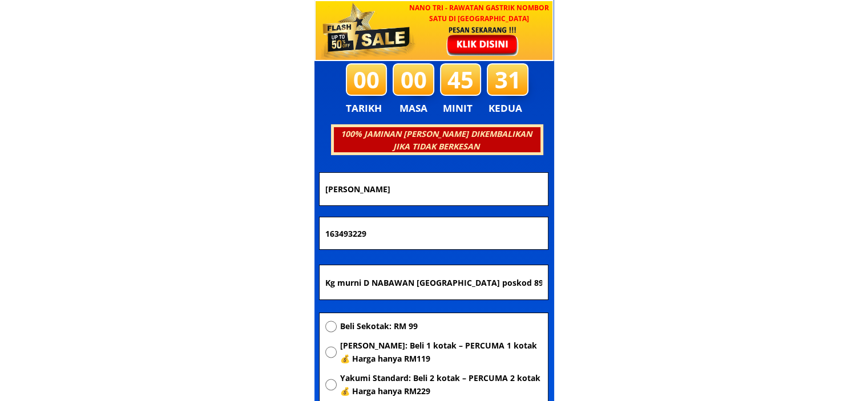 The height and width of the screenshot is (401, 868). Describe the element at coordinates (434, 283) in the screenshot. I see `input: Alamat` at that location.